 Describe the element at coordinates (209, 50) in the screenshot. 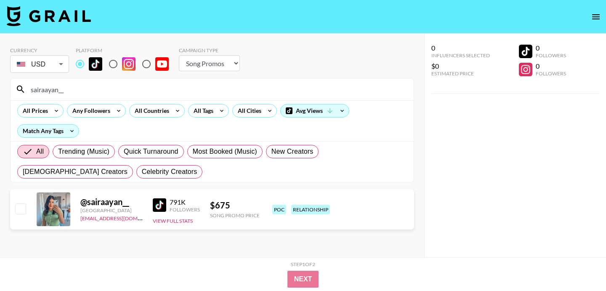

I see `div: Campaign Type` at that location.